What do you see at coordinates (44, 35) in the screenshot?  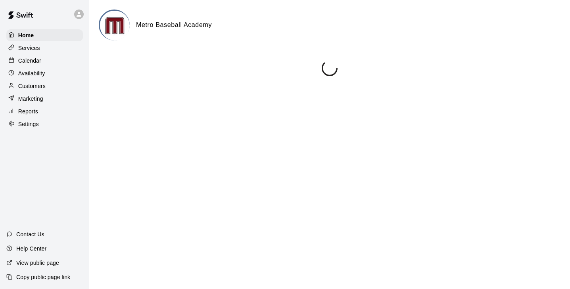 I see `div: Home` at bounding box center [44, 35].